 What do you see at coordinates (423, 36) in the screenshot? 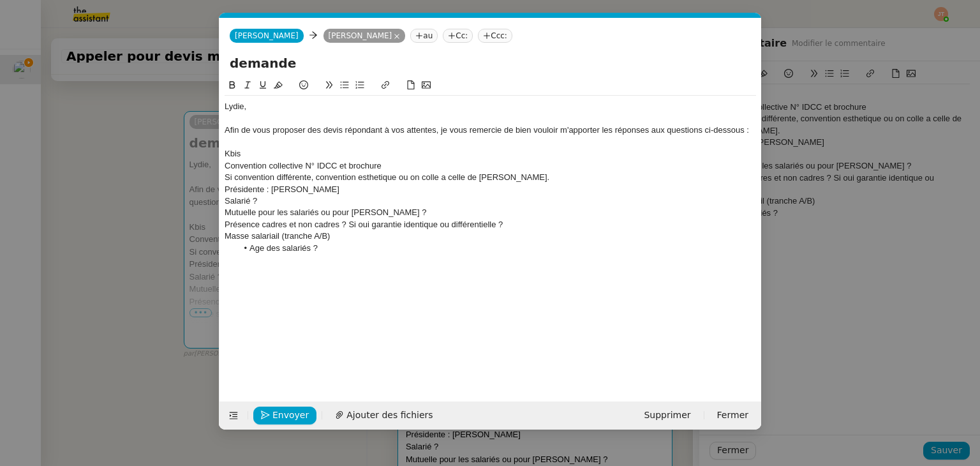
I see `nz-tag: au` at bounding box center [423, 36].